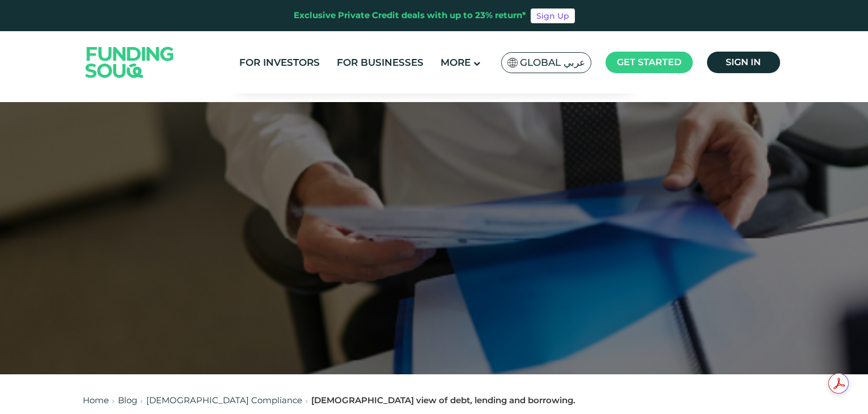  Describe the element at coordinates (379, 63) in the screenshot. I see `a: For Businesses` at that location.